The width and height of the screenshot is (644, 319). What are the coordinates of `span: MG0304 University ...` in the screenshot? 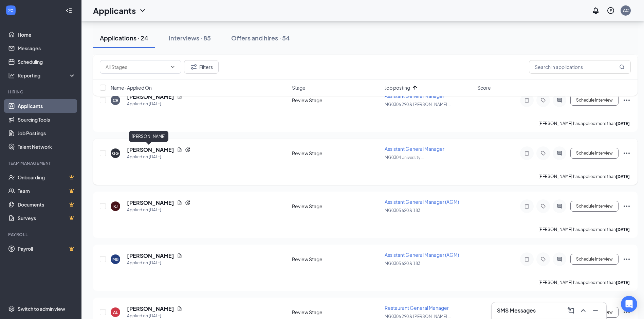 It's located at (405, 157).